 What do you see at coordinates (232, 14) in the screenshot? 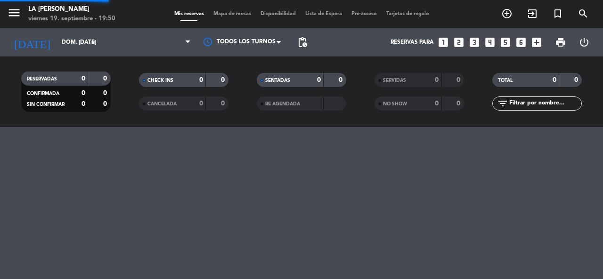
I see `span: Mapa de mesas` at bounding box center [232, 14].